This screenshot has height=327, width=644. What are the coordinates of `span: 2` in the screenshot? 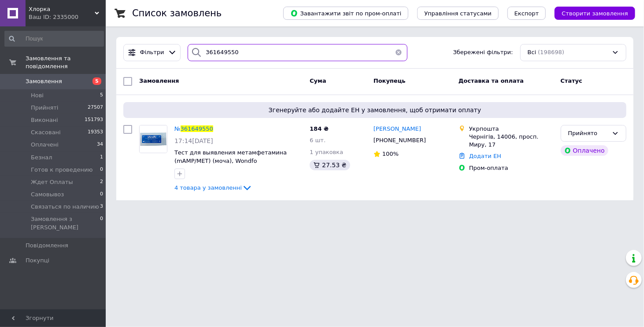 It's located at (101, 182).